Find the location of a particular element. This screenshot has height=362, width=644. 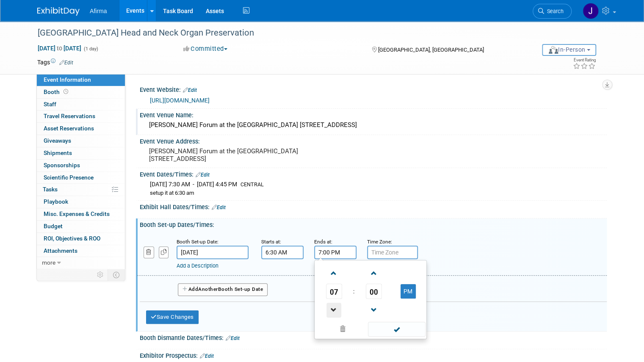

button: AddAnotherBooth Set-up Date is located at coordinates (223, 290).